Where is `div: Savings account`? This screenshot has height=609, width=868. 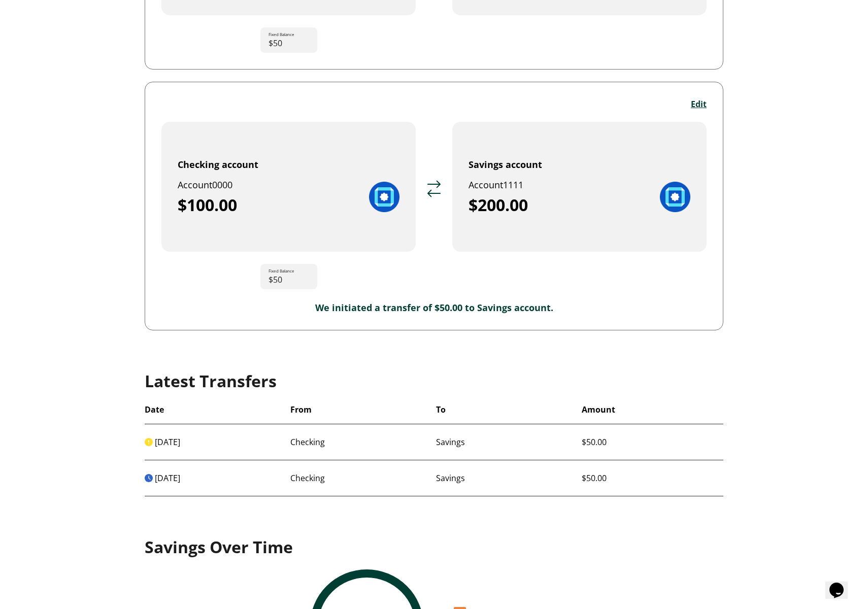 div: Savings account is located at coordinates (505, 165).